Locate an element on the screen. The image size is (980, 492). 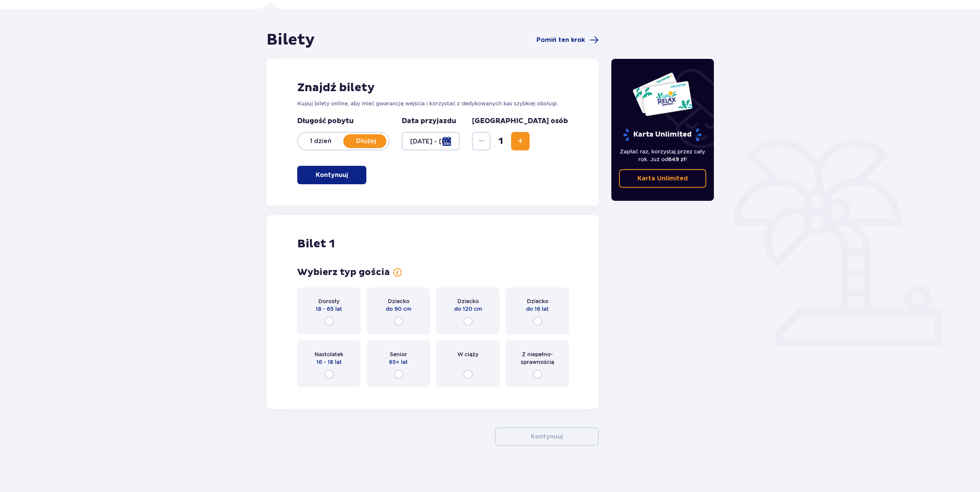
button: Increase is located at coordinates (520, 141).